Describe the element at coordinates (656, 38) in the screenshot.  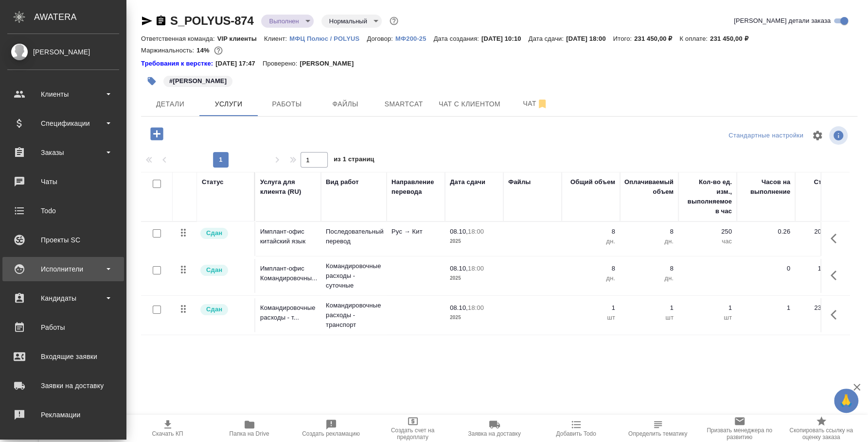
I see `p: 231 450,00 ₽` at that location.